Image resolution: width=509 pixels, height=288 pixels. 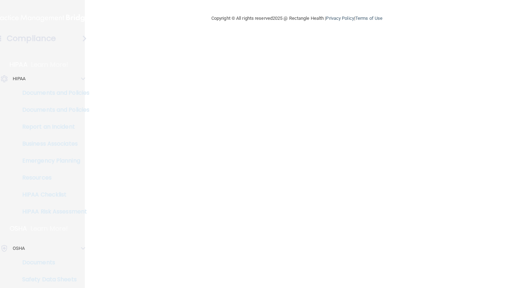 I want to click on p: Safety Data Sheets, so click(x=53, y=279).